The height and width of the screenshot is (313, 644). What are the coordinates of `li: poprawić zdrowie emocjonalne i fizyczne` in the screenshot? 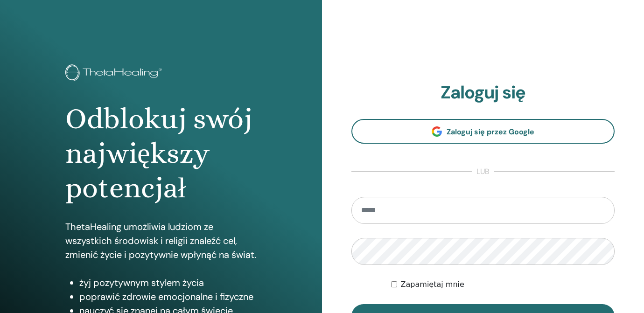 It's located at (168, 296).